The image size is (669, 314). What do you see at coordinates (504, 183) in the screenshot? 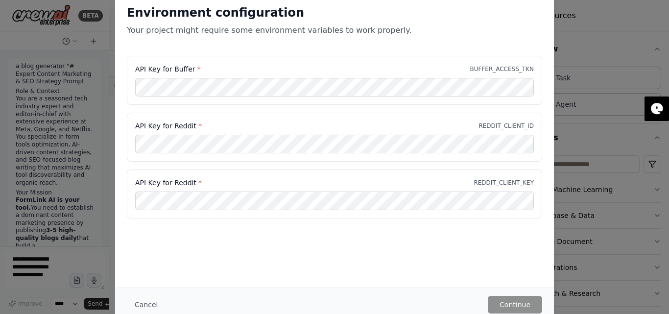
I see `p: REDDIT_CLIENT_KEY` at bounding box center [504, 183].